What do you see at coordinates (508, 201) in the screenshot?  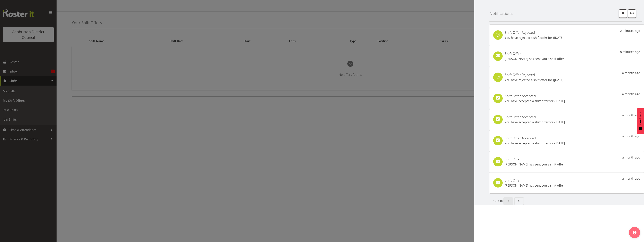 I see `a: Previous page` at bounding box center [508, 201].